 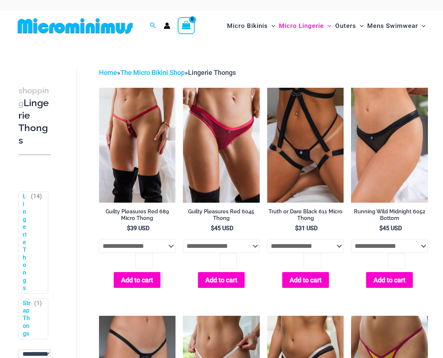 I want to click on nav: Site Navigation, so click(x=326, y=26).